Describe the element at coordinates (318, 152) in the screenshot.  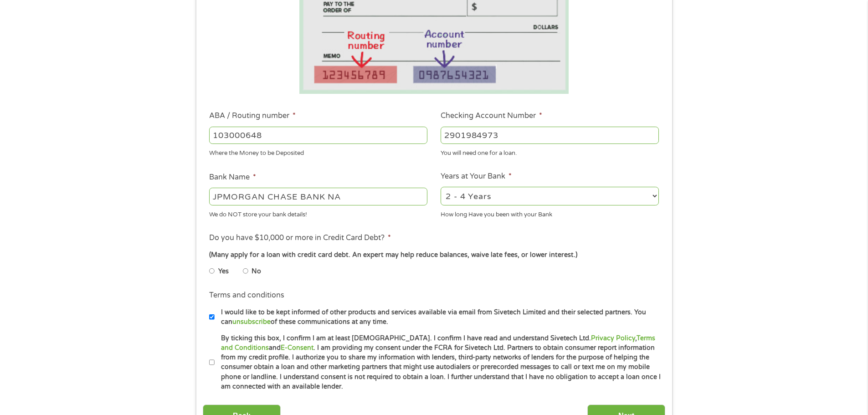
I see `div: Where the Money to be Deposited` at that location.